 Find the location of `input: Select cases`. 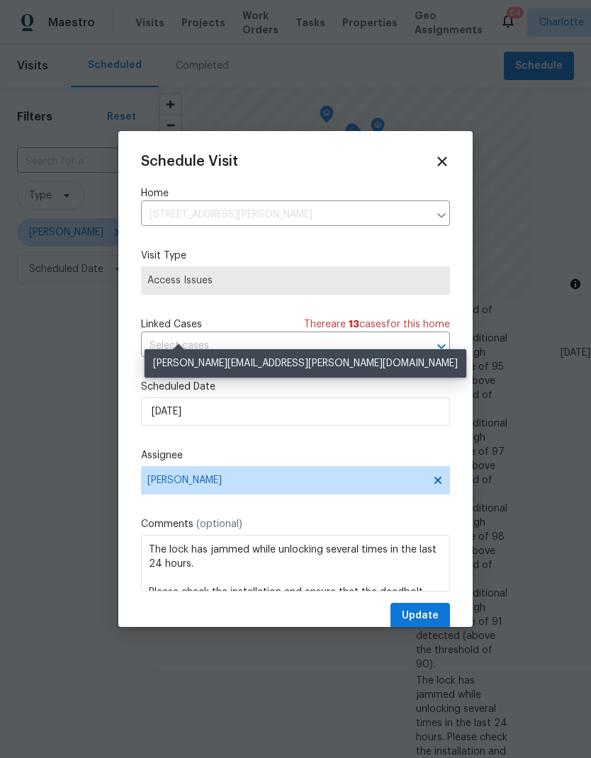

input: Select cases is located at coordinates (276, 346).